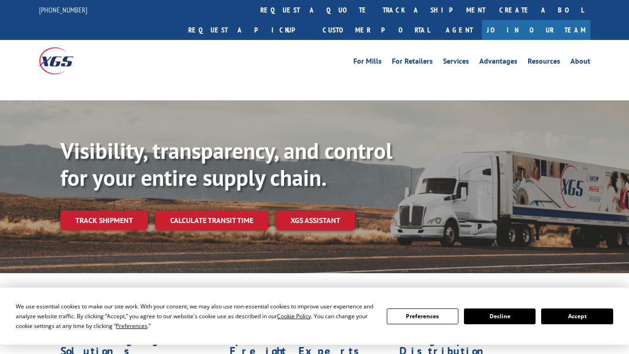 This screenshot has height=354, width=629. I want to click on a: Join Our Team, so click(536, 30).